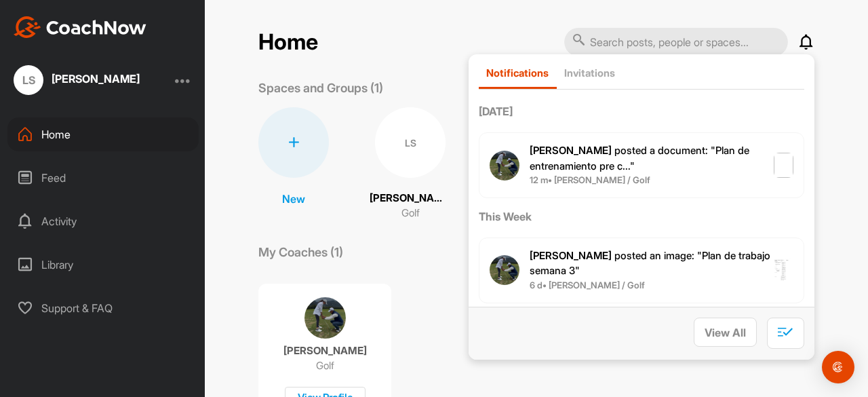  What do you see at coordinates (724, 332) in the screenshot?
I see `span: View All` at bounding box center [724, 332].